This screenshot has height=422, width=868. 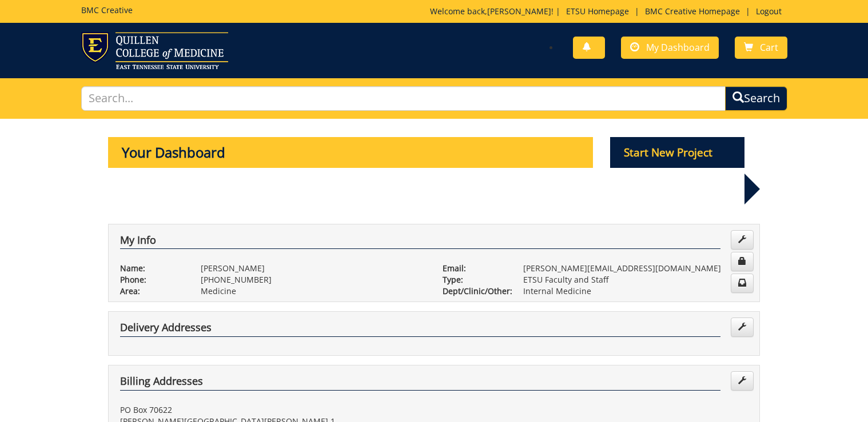 What do you see at coordinates (272, 410) in the screenshot?
I see `p: PO Box 70622` at bounding box center [272, 410].